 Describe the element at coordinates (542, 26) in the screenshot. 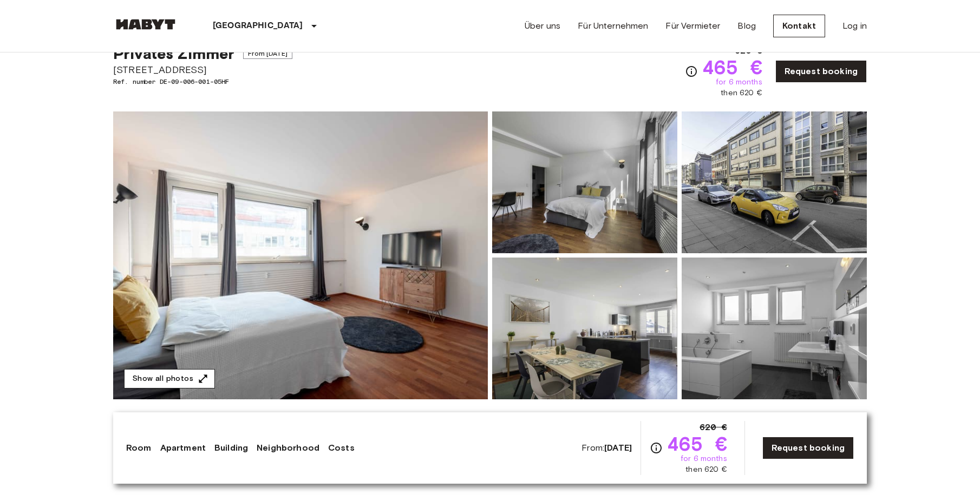

I see `a: Über uns` at that location.